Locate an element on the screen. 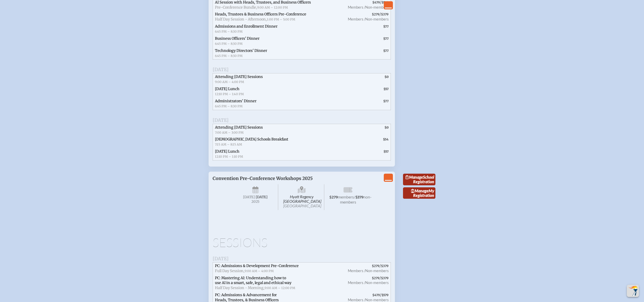 This screenshot has height=302, width=644. span: $54 is located at coordinates (386, 139).